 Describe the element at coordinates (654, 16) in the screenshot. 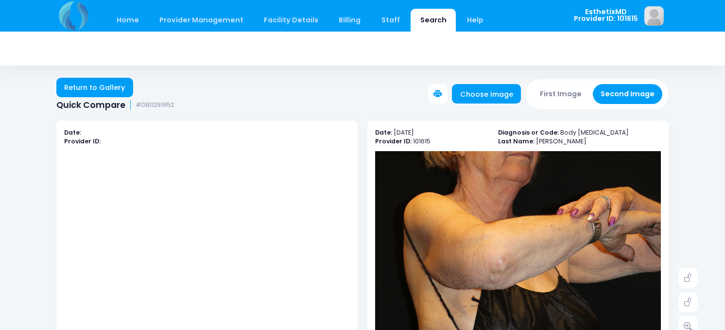

I see `img: image` at that location.